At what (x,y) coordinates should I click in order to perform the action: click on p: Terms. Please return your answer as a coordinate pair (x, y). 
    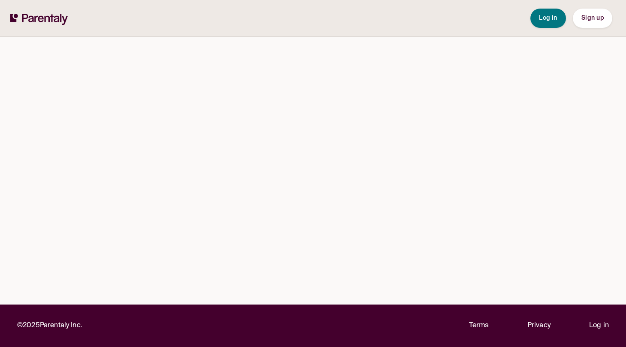
    Looking at the image, I should click on (479, 326).